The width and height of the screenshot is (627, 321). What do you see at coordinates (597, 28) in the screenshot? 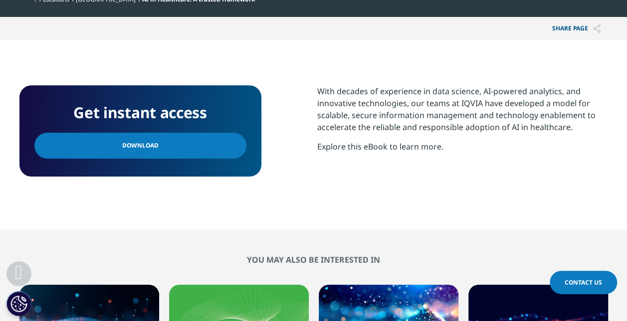
I see `img: Share PAGE` at bounding box center [597, 28].